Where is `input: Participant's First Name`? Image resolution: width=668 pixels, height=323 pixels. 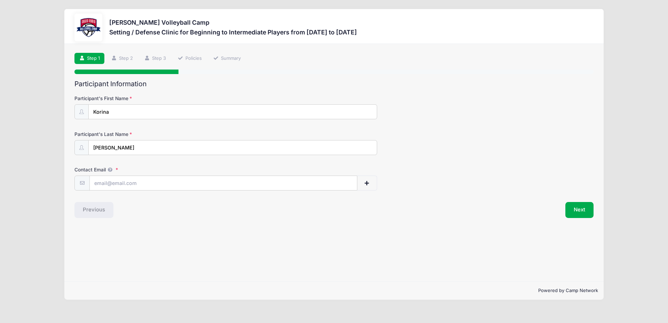
input: Participant's First Name is located at coordinates (233, 112).